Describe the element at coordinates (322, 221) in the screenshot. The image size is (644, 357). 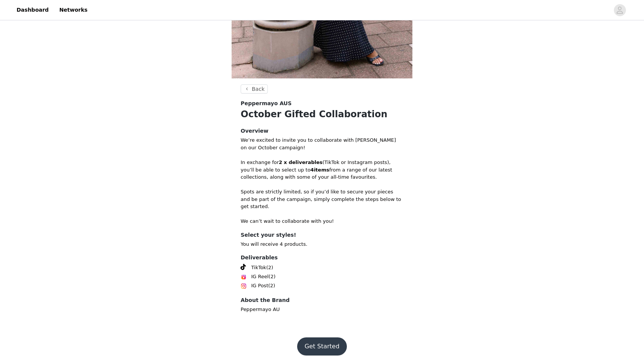
I see `p: We can’t wait to collaborate with you!` at that location.